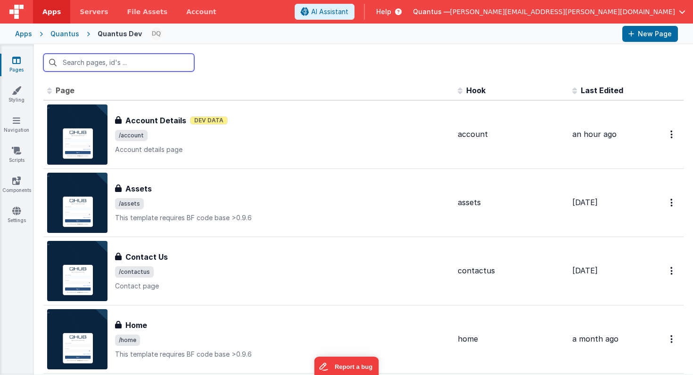 The width and height of the screenshot is (693, 375). What do you see at coordinates (131, 136) in the screenshot?
I see `span: /account` at bounding box center [131, 136].